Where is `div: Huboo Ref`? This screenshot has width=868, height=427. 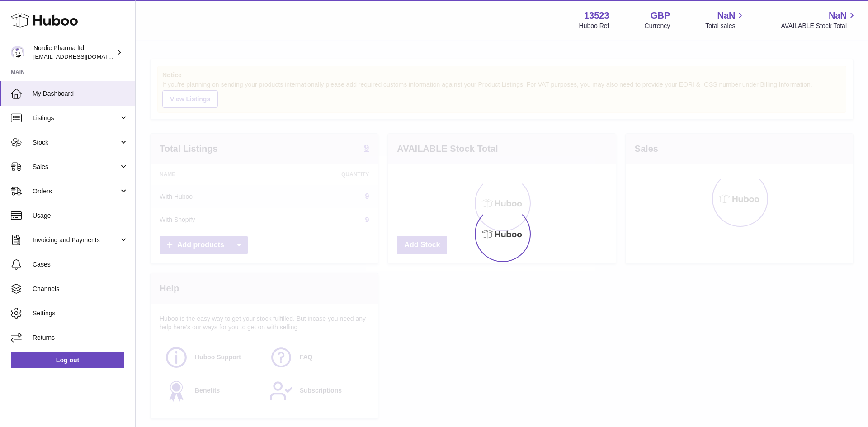 div: Huboo Ref is located at coordinates (594, 26).